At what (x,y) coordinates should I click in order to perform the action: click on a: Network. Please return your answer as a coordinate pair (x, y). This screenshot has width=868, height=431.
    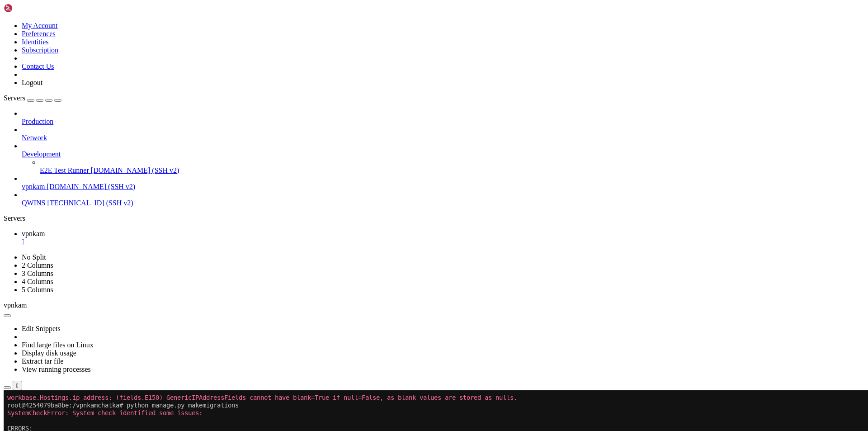
    Looking at the image, I should click on (443, 138).